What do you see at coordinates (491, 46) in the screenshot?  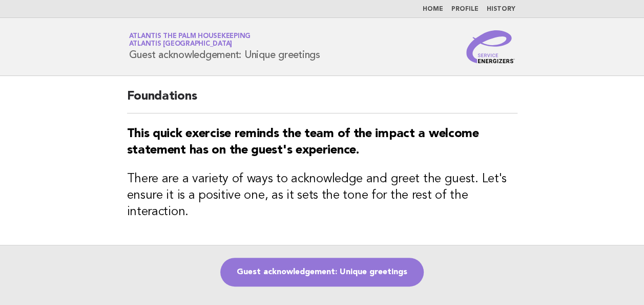 I see `img: Service Energizers` at bounding box center [491, 46].